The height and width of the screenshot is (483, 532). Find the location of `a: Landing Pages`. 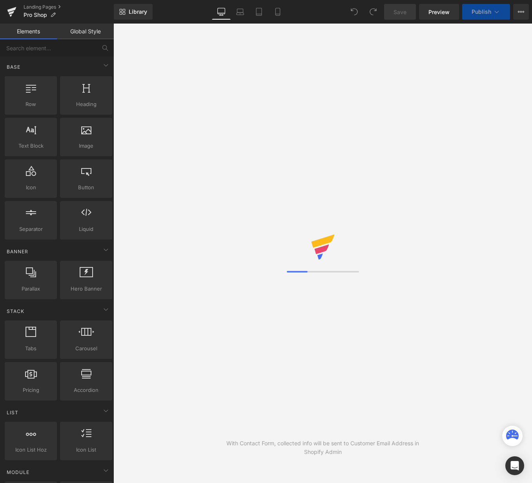

a: Landing Pages is located at coordinates (69, 7).